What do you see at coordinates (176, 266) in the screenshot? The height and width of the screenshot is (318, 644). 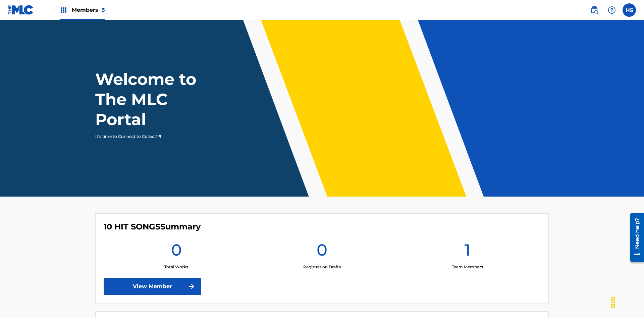 I see `p: Total Works` at bounding box center [176, 266].